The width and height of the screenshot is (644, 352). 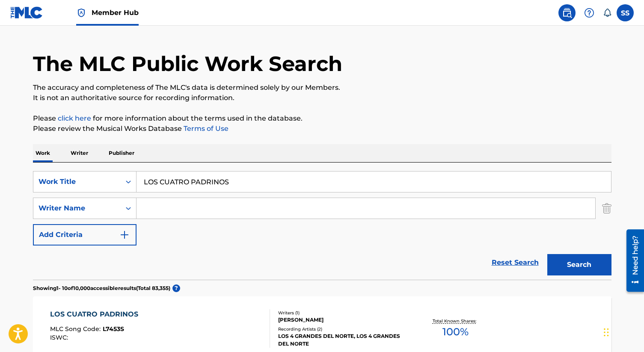 What do you see at coordinates (75, 118) in the screenshot?
I see `a: click here` at bounding box center [75, 118].